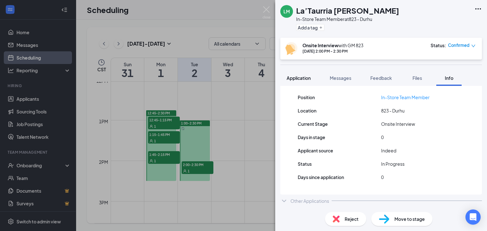 This screenshot has height=231, width=487. What do you see at coordinates (316, 151) in the screenshot?
I see `span: Applicant source` at bounding box center [316, 151].